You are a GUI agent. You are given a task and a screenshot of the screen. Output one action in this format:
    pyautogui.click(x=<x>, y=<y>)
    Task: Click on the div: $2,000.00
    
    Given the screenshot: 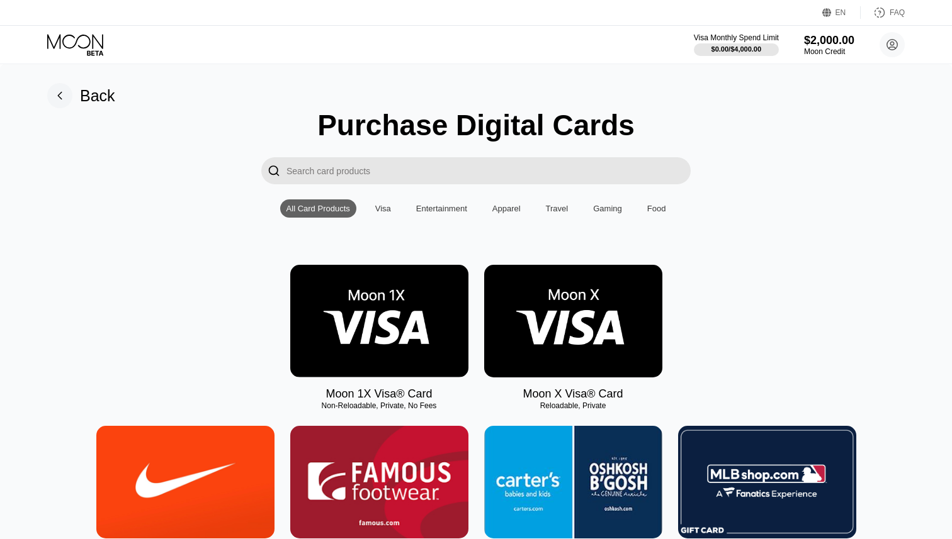 What is the action you would take?
    pyautogui.click(x=829, y=40)
    